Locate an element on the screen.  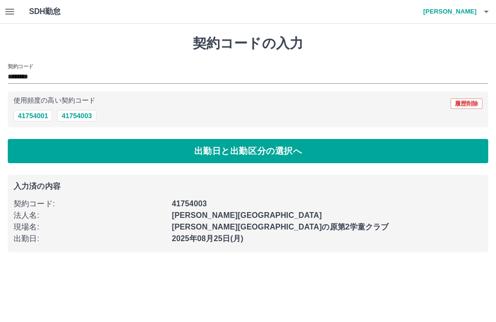
button: 出勤日と出勤区分の選択へ is located at coordinates (248, 151).